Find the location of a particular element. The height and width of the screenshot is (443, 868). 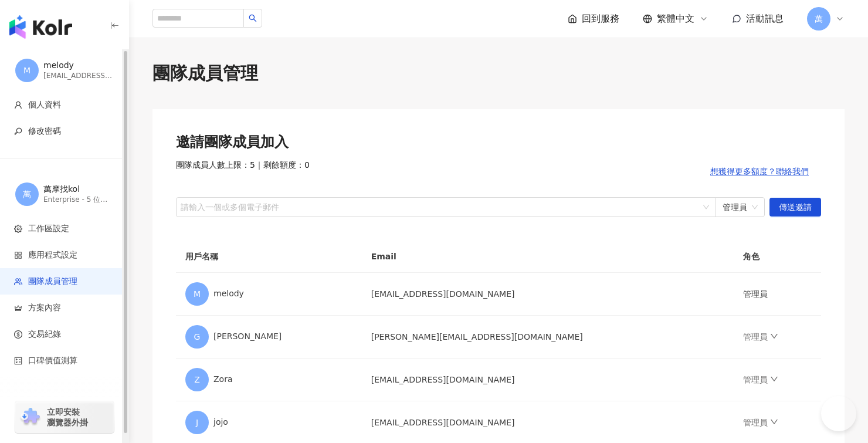

span: 繁體中文 is located at coordinates (675, 19).